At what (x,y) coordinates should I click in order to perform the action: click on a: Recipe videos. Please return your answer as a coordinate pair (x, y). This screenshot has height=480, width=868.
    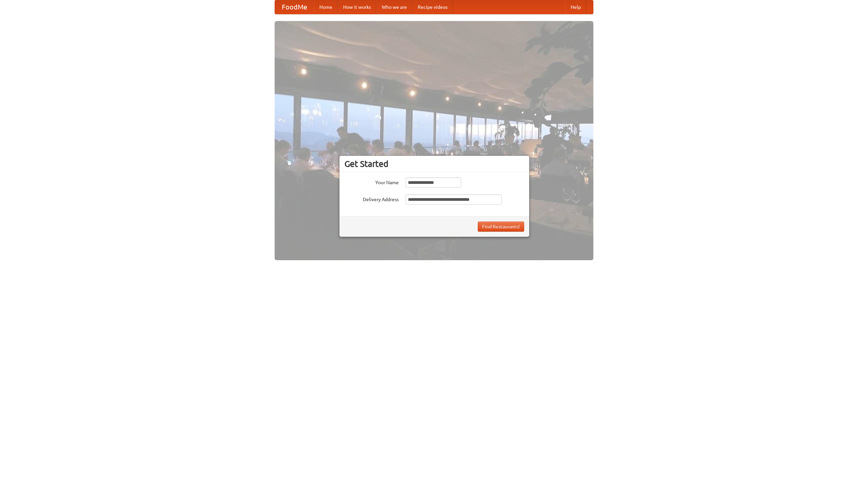
    Looking at the image, I should click on (432, 7).